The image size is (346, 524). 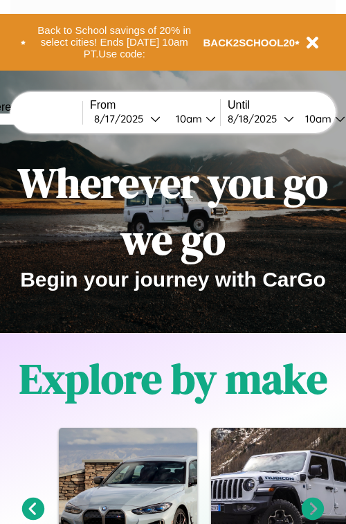 What do you see at coordinates (192, 118) in the screenshot?
I see `button: 10am` at bounding box center [192, 118].